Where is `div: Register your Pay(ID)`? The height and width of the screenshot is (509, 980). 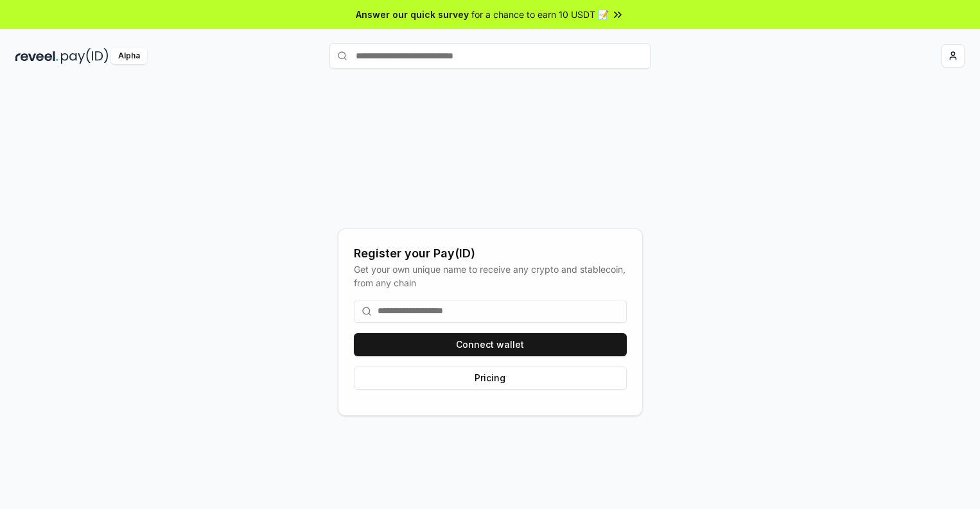
div: Register your Pay(ID) is located at coordinates (490, 254).